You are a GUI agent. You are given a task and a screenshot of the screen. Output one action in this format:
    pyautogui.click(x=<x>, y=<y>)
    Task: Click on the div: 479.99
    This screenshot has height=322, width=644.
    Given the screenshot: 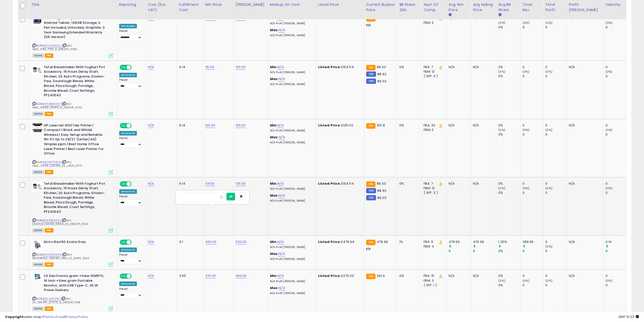 What is the action you would take?
    pyautogui.click(x=484, y=242)
    